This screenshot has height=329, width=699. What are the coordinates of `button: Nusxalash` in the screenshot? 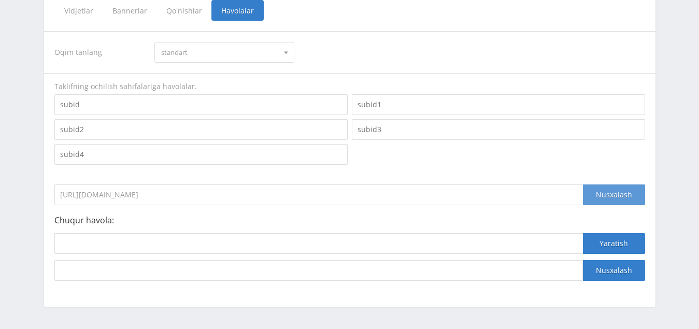 It's located at (614, 270).